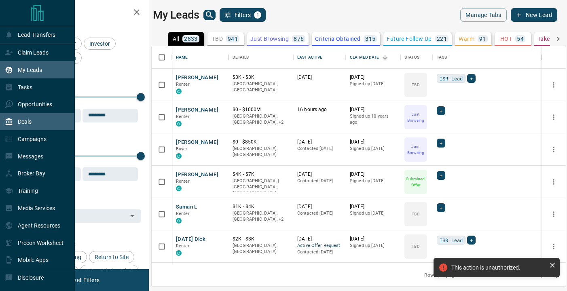 This screenshot has height=291, width=567. Describe the element at coordinates (109, 271) in the screenshot. I see `span: Set up Listing Alert` at that location.